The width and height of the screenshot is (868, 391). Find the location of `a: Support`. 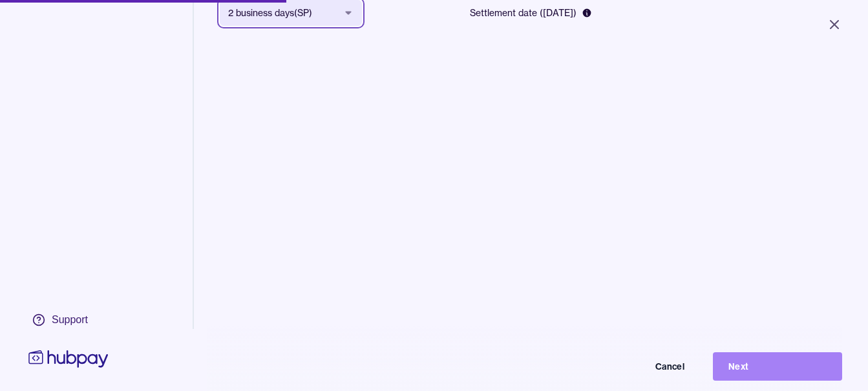

a: Support is located at coordinates (68, 320).